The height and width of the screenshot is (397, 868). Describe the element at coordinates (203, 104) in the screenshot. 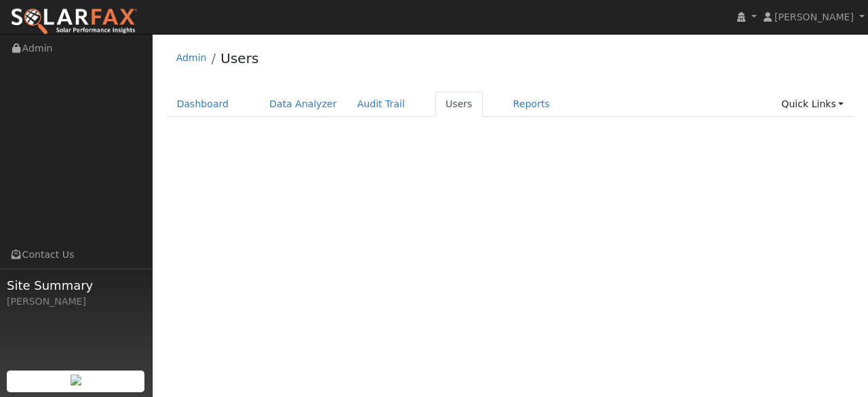

I see `a: Dashboard` at that location.